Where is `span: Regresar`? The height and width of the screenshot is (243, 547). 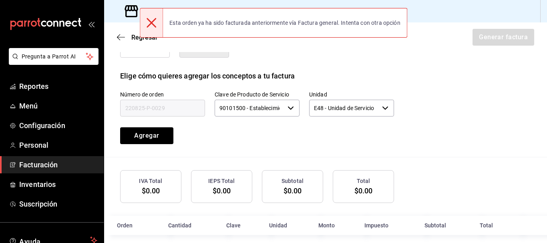 span: Regresar is located at coordinates (145, 37).